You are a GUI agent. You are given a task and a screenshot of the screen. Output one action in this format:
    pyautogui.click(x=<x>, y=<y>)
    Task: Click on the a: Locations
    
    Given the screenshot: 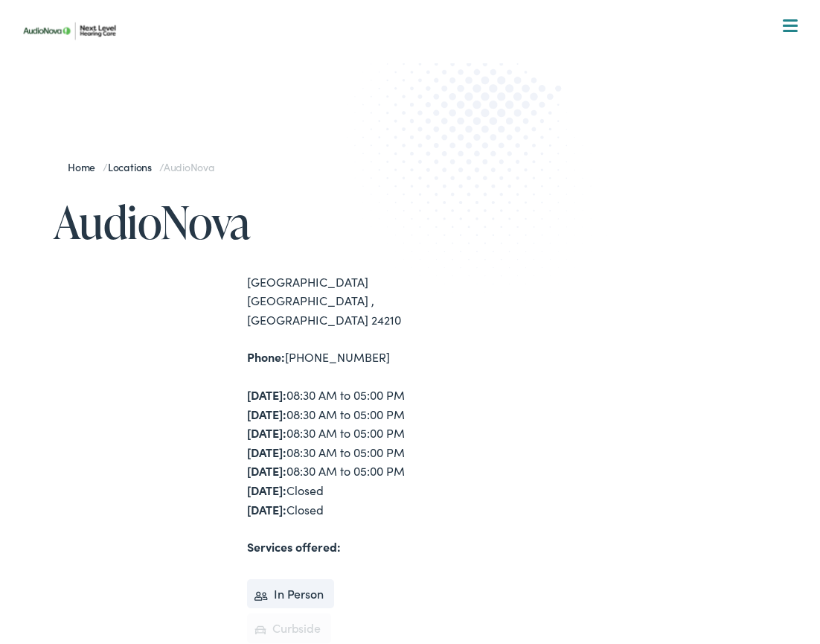 What is the action you would take?
    pyautogui.click(x=134, y=167)
    